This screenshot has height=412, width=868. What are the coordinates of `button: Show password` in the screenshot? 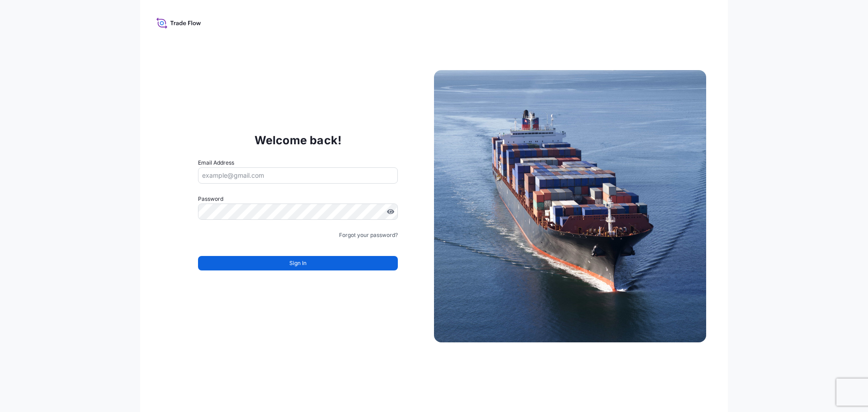 It's located at (391, 212).